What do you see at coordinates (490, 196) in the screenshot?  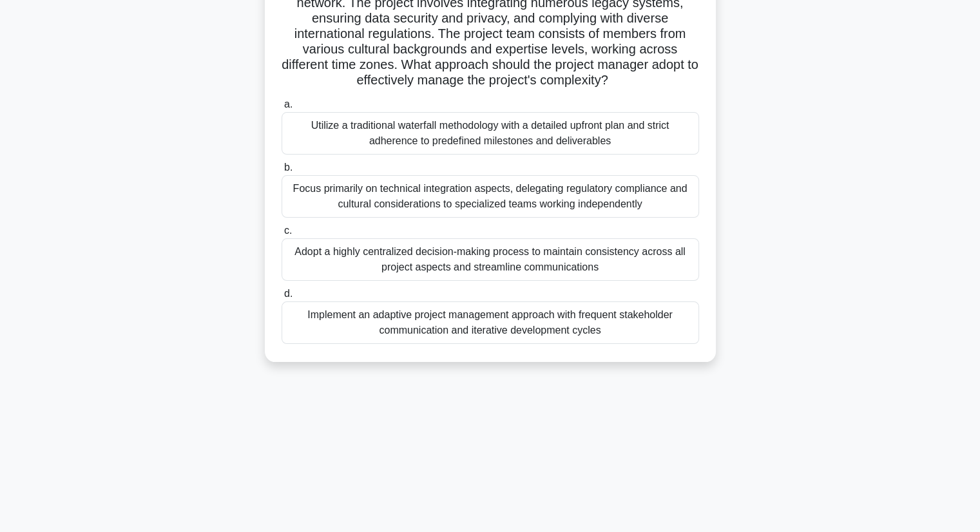 I see `div: Focus primarily on technical integration aspects, delegating regulatory compliance and cultural c...` at bounding box center [490, 196].